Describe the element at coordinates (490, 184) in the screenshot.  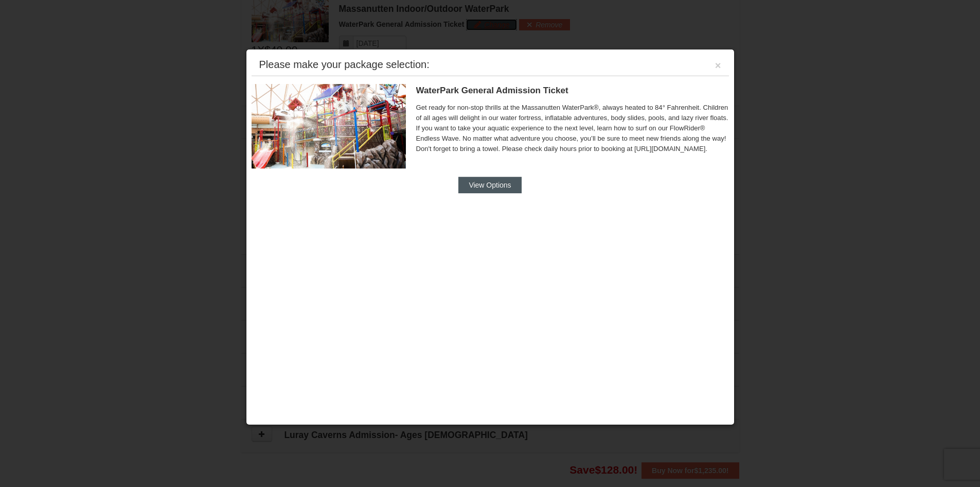
I see `button: View Options` at that location.